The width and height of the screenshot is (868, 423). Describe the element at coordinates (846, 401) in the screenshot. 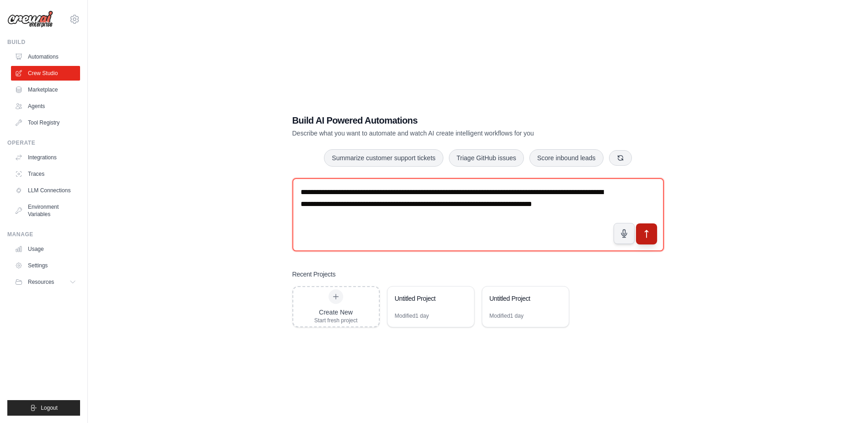

I see `div: Chat Widget` at that location.